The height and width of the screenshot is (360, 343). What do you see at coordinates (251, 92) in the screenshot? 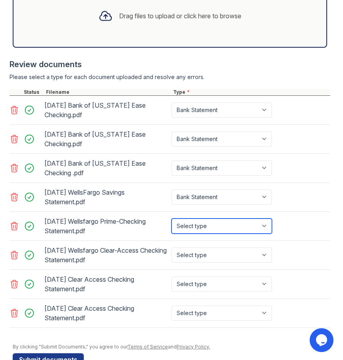
I see `div: Type` at bounding box center [251, 92].